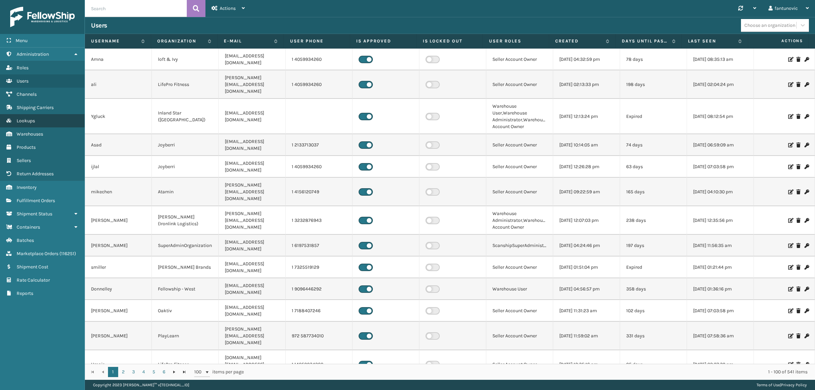 This screenshot has width=815, height=390. Describe the element at coordinates (118, 289) in the screenshot. I see `td: Donnelley` at that location.